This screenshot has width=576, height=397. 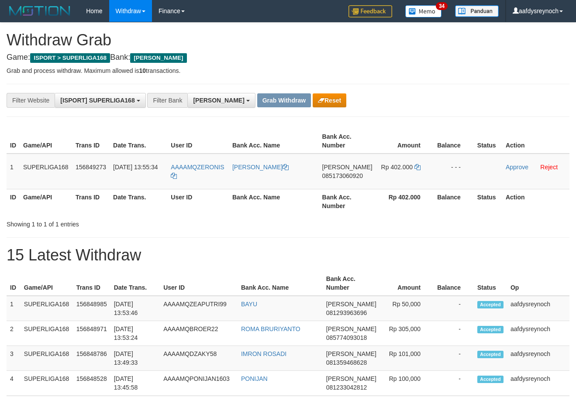 I want to click on span: ISPORT > SUPERLIGA168, so click(x=70, y=58).